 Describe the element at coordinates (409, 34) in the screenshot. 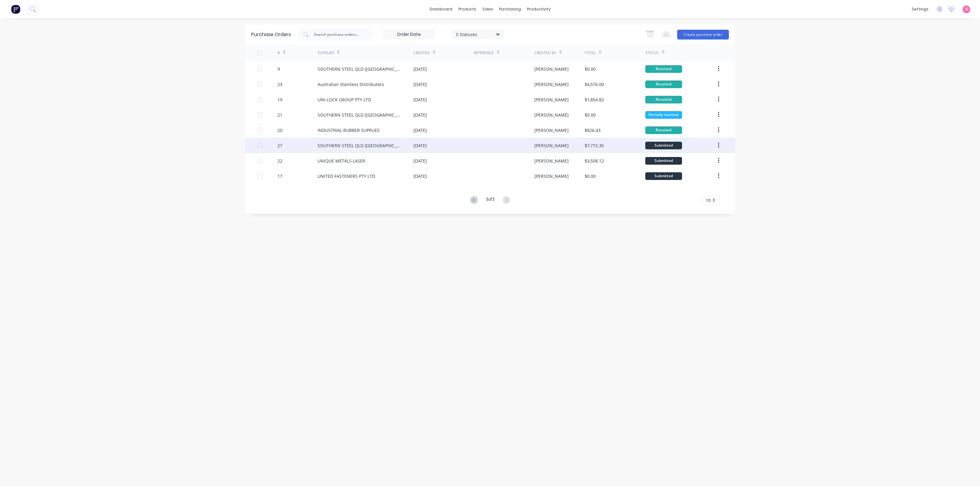

I see `input: Order Date` at that location.